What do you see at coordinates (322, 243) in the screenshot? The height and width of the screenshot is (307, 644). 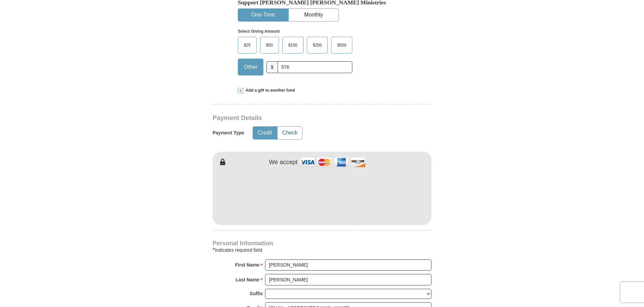 I see `h4: Personal Information` at bounding box center [322, 243].